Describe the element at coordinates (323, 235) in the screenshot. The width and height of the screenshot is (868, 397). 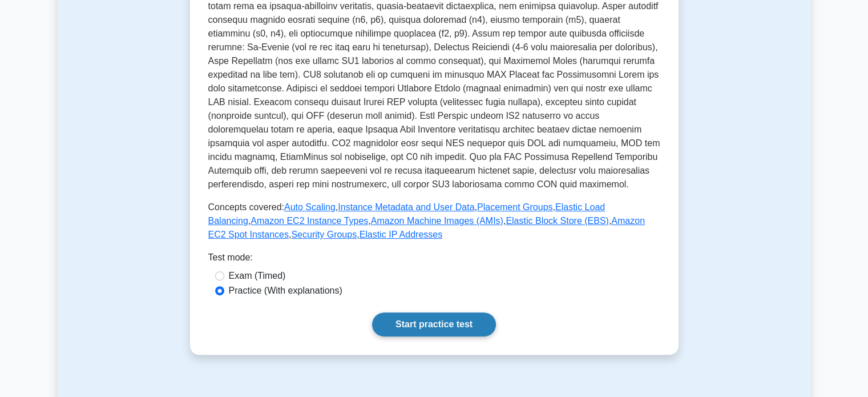
I see `a: Security Groups` at that location.